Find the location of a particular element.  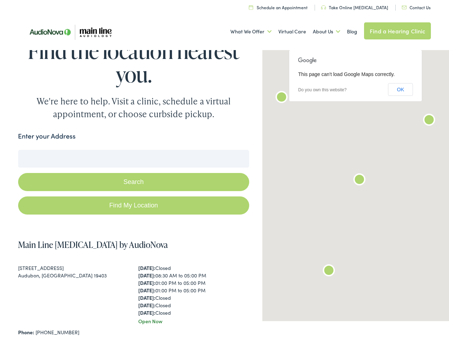

label: Enter your Address is located at coordinates (47, 136).